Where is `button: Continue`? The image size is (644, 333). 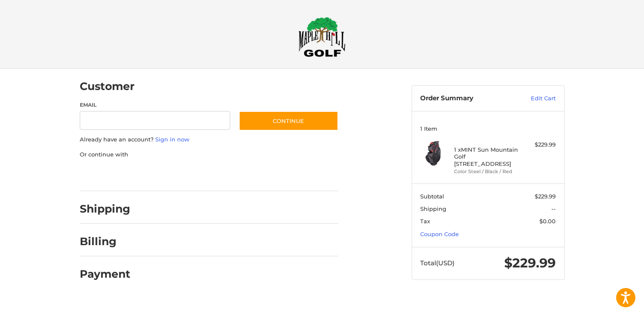
button: Continue is located at coordinates (288, 121).